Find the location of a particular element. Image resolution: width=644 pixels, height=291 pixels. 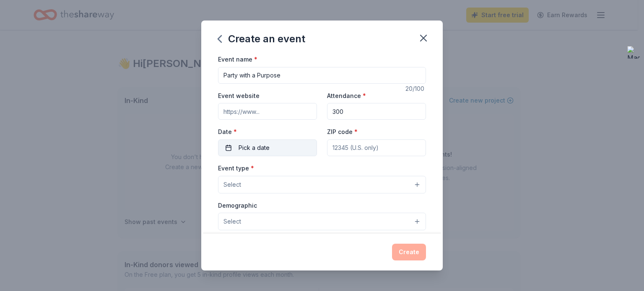

label: Date is located at coordinates (267, 132).